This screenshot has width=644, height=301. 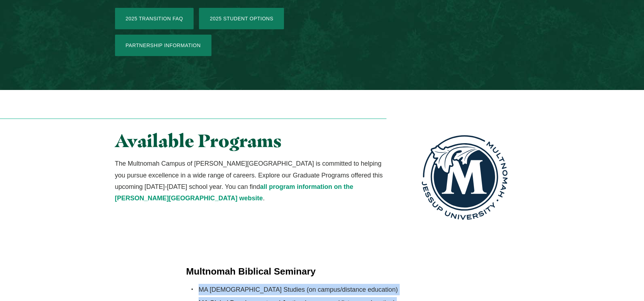 I want to click on h4: Multnomah Biblical Seminary, so click(x=322, y=271).